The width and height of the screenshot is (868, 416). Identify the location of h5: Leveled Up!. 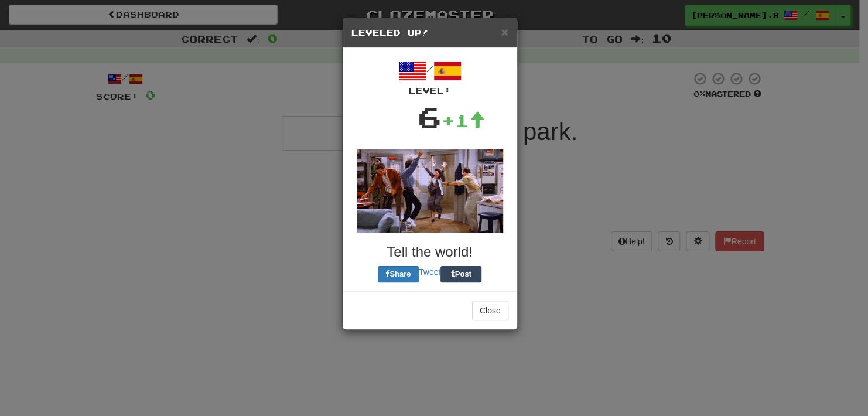
(431, 33).